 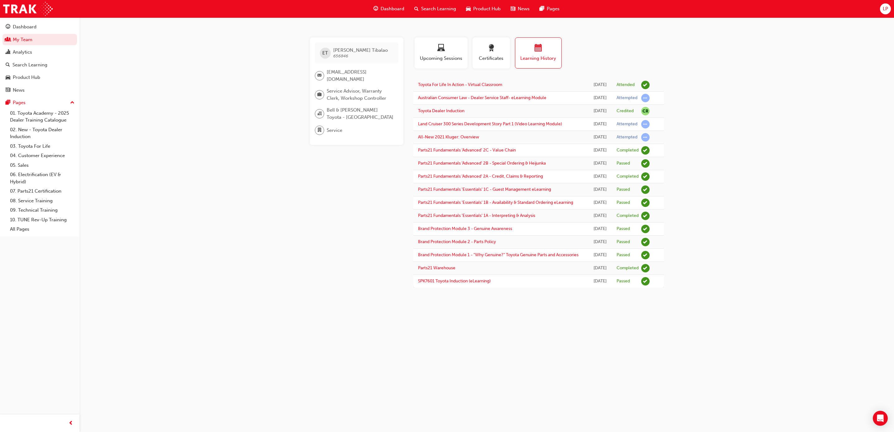 I want to click on a: car-iconProduct Hub, so click(x=483, y=9).